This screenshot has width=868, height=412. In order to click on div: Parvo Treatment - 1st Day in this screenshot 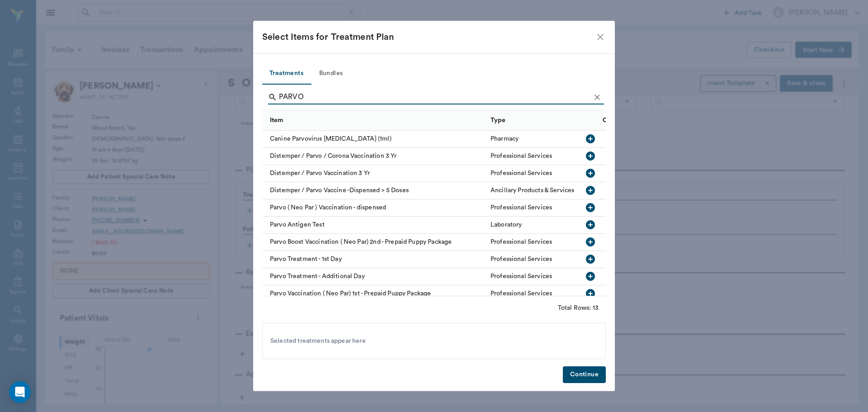, I will do `click(374, 260)`.